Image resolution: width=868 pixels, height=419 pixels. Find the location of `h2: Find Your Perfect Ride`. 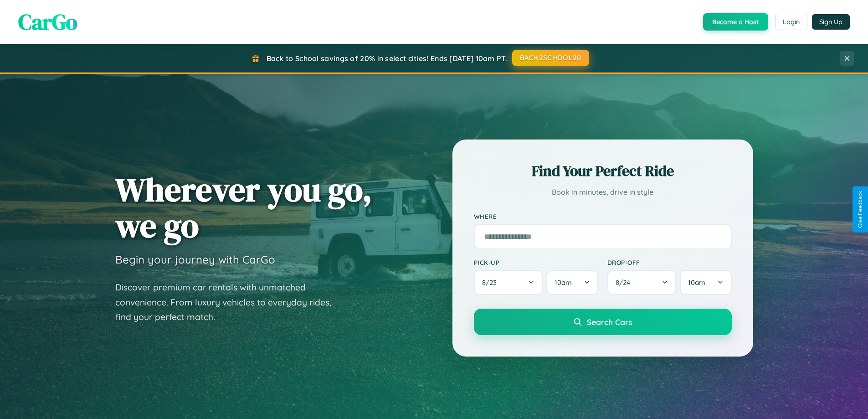

h2: Find Your Perfect Ride is located at coordinates (603, 171).